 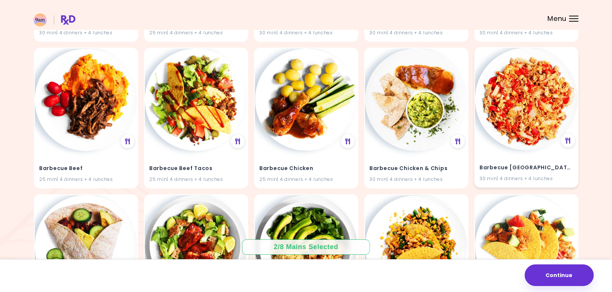 What do you see at coordinates (306, 169) in the screenshot?
I see `h4: Barbecue Chicken` at bounding box center [306, 169].